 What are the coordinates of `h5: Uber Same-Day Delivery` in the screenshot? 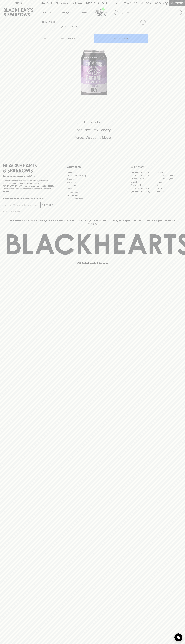 It's located at (92, 130).